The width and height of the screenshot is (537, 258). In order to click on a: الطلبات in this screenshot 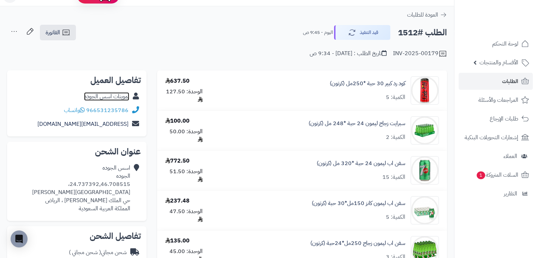, I will do `click(496, 81)`.